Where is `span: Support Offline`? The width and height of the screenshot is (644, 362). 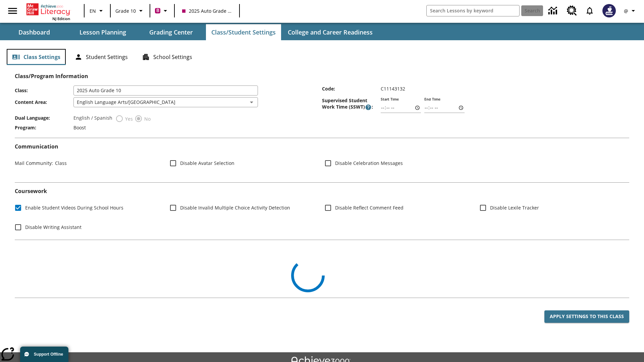
span: Support Offline is located at coordinates (49, 354).